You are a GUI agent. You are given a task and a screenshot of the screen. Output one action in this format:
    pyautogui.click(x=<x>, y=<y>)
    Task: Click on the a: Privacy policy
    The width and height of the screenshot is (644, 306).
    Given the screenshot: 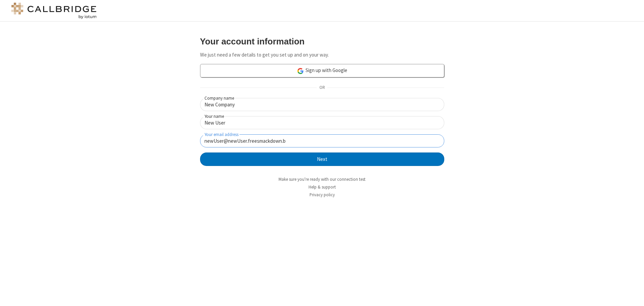 What is the action you would take?
    pyautogui.click(x=322, y=195)
    